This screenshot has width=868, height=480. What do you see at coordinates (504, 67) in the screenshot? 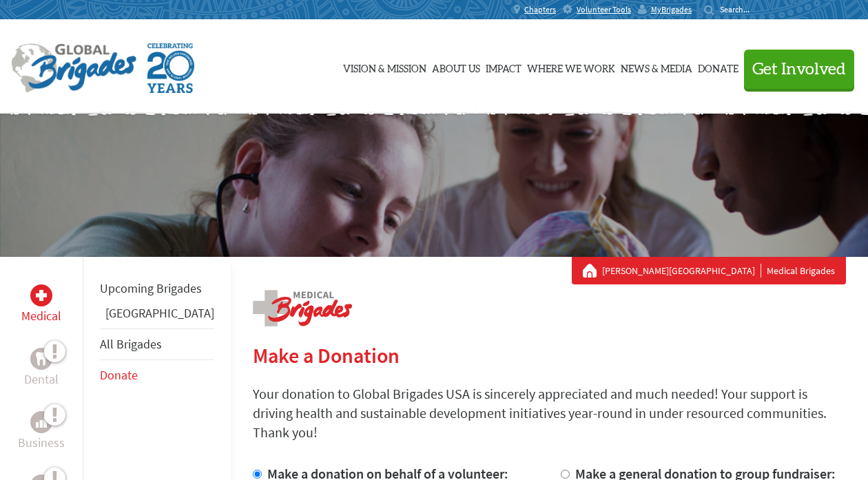
I see `a: Impact` at bounding box center [504, 67].